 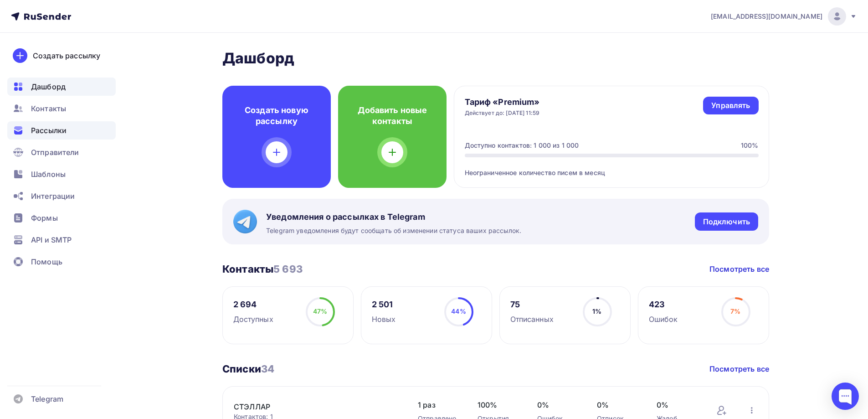 I want to click on a: Рассылки, so click(x=61, y=130).